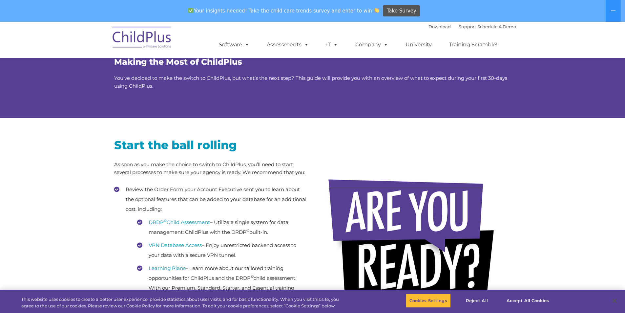  I want to click on li: – Enjoy unrestricted backend access to your data with a secure VPN tunnel., so click(222, 250).